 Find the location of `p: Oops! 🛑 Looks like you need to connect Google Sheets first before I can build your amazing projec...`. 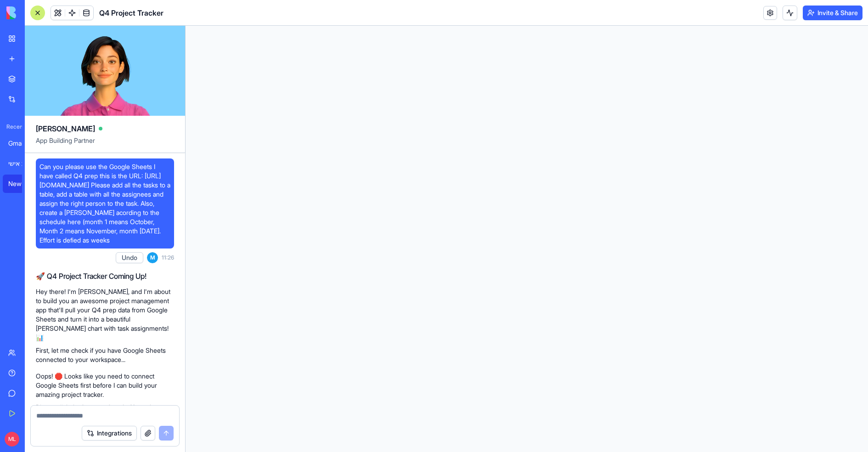

p: Oops! 🛑 Looks like you need to connect Google Sheets first before I can build your amazing projec... is located at coordinates (105, 385).